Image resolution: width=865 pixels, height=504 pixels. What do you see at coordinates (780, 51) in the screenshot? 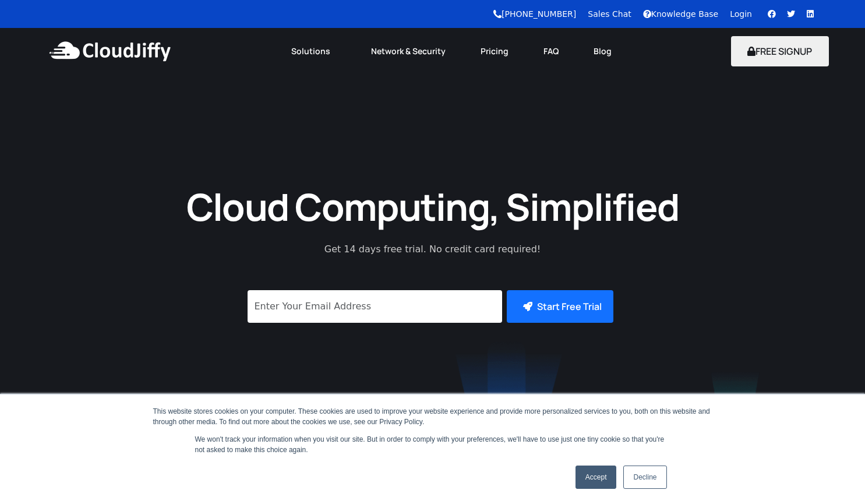
I see `button: FREE SIGNUP` at bounding box center [780, 51].